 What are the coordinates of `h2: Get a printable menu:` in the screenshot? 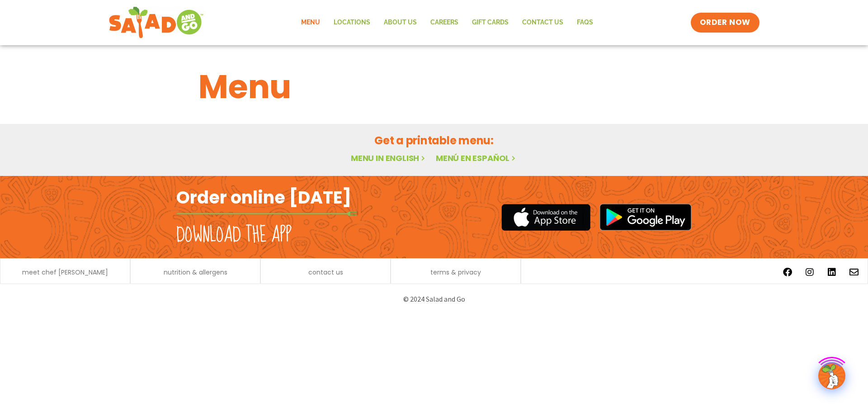 It's located at (434, 140).